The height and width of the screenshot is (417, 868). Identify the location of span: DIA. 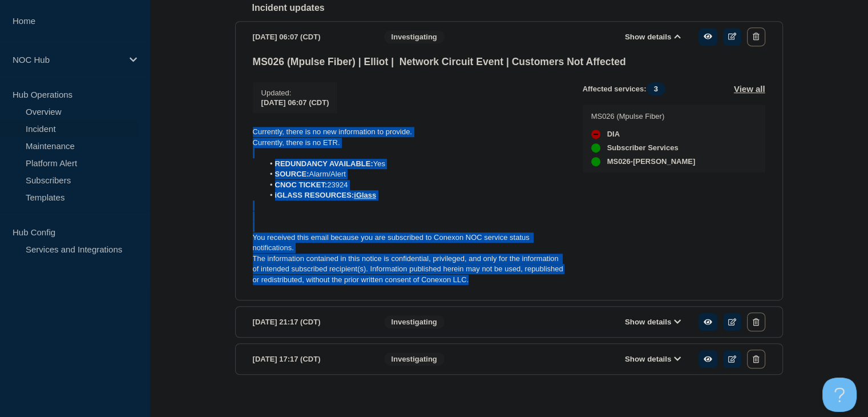
(613, 134).